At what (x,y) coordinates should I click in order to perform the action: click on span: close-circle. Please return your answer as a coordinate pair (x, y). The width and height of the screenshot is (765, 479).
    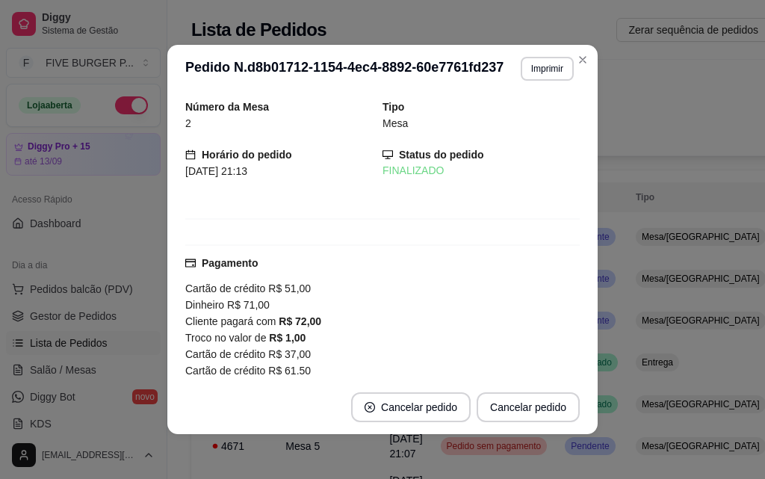
    Looking at the image, I should click on (370, 407).